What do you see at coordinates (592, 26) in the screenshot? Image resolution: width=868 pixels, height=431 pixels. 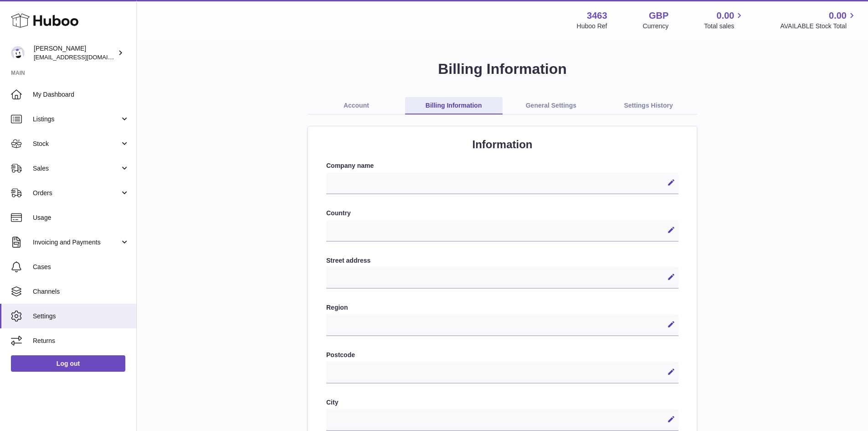 I see `div: Huboo Ref` at bounding box center [592, 26].